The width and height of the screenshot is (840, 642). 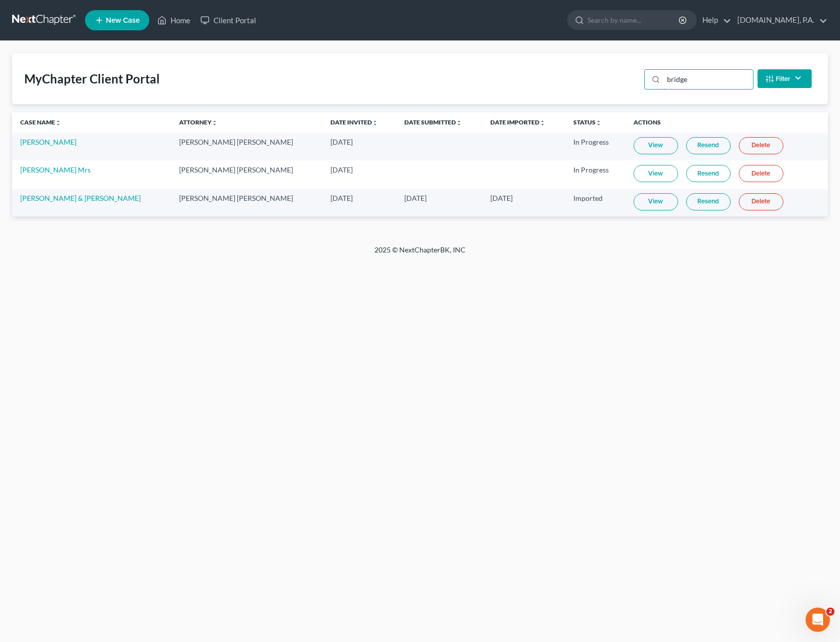 I want to click on span: 2, so click(x=831, y=612).